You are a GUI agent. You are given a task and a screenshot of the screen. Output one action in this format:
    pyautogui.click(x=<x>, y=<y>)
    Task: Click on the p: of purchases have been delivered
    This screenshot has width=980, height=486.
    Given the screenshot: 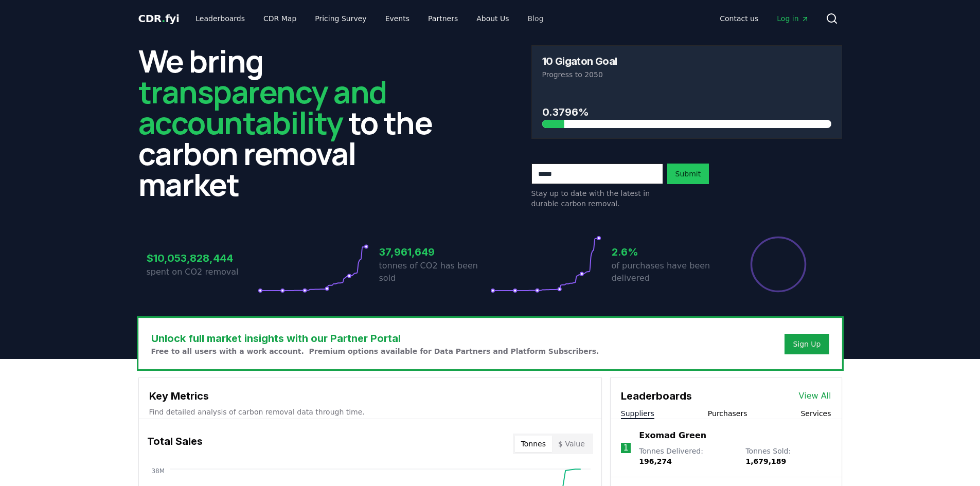 What is the action you would take?
    pyautogui.click(x=667, y=272)
    